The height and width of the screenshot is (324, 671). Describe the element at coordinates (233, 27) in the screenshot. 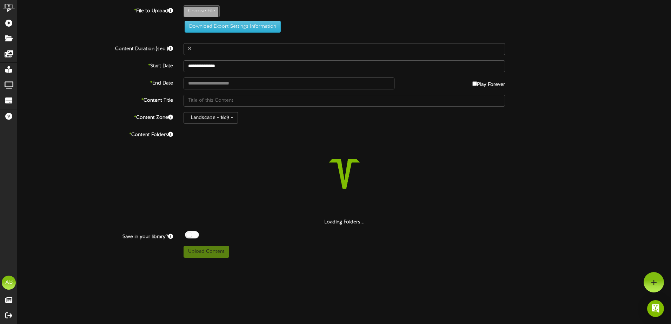

I see `button: Download Export Settings Information` at that location.